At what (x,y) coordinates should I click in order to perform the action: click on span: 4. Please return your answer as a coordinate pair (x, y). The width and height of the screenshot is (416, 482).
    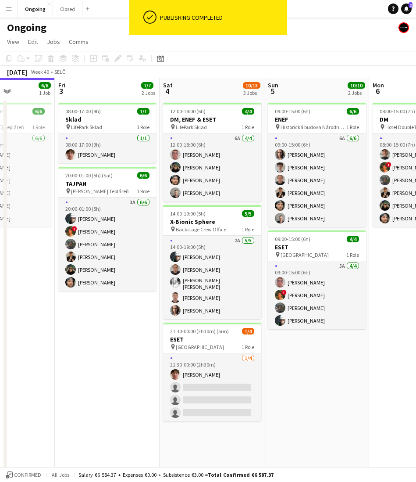
    Looking at the image, I should click on (167, 91).